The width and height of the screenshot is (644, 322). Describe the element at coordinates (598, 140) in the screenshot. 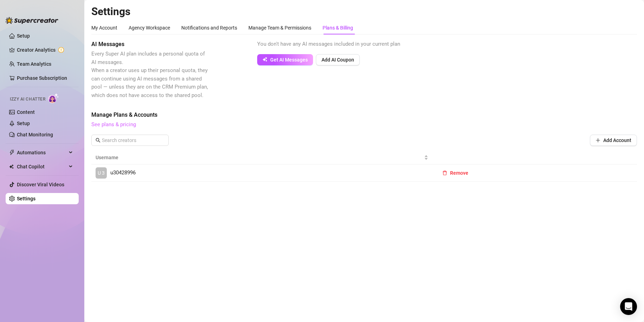

I see `span: plus` at that location.